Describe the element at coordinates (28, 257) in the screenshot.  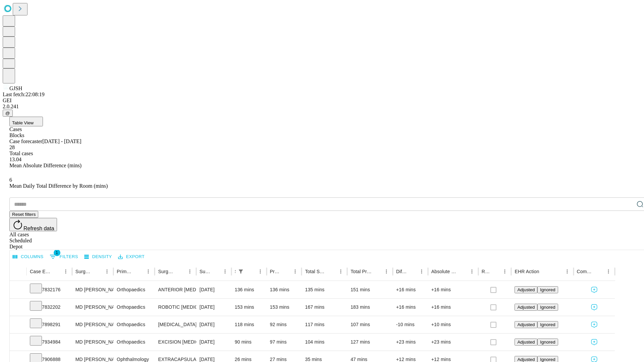
I see `button: Select columns` at that location.